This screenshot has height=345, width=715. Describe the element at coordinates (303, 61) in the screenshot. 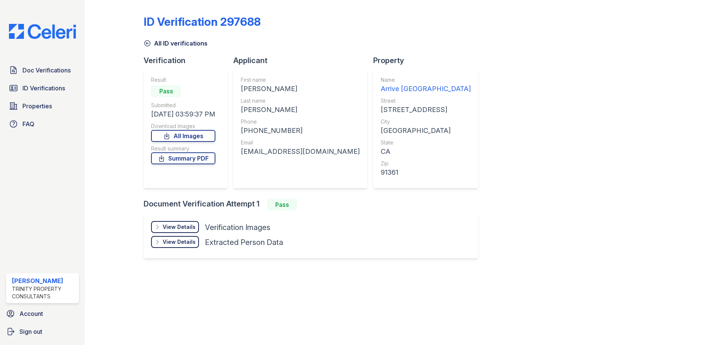

I see `div: Applicant` at that location.